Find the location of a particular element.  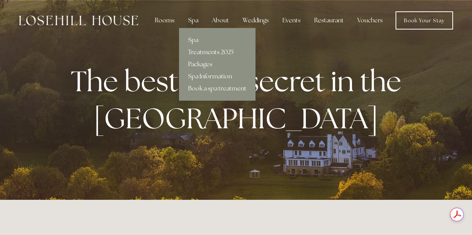

div: Events is located at coordinates (291, 20).